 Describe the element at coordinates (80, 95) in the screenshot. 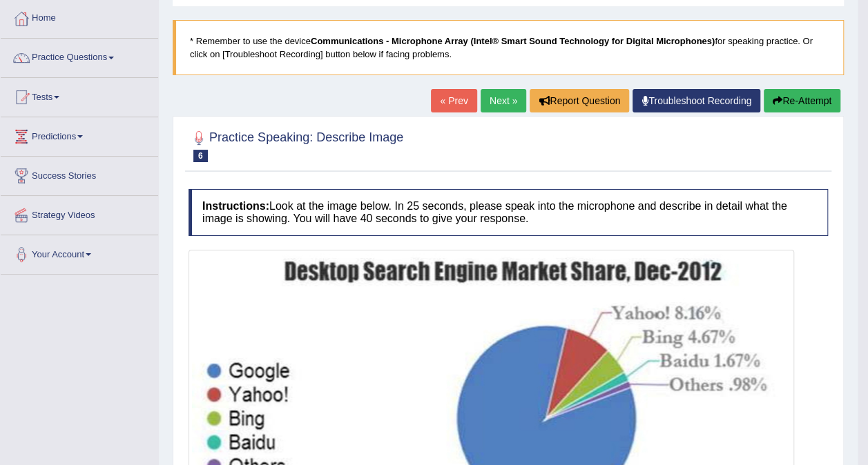

I see `a: Tests` at that location.